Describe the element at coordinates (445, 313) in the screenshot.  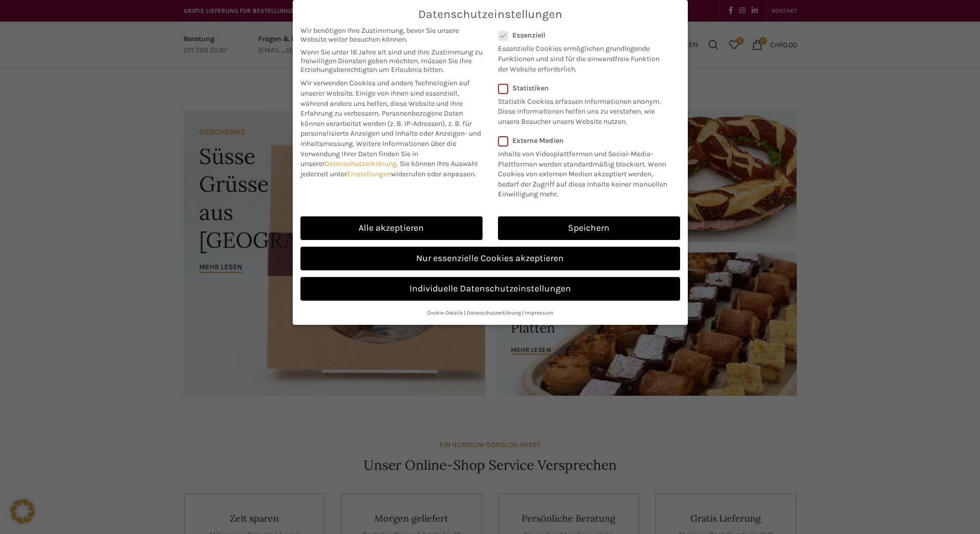
I see `a: Cookie-Details` at that location.